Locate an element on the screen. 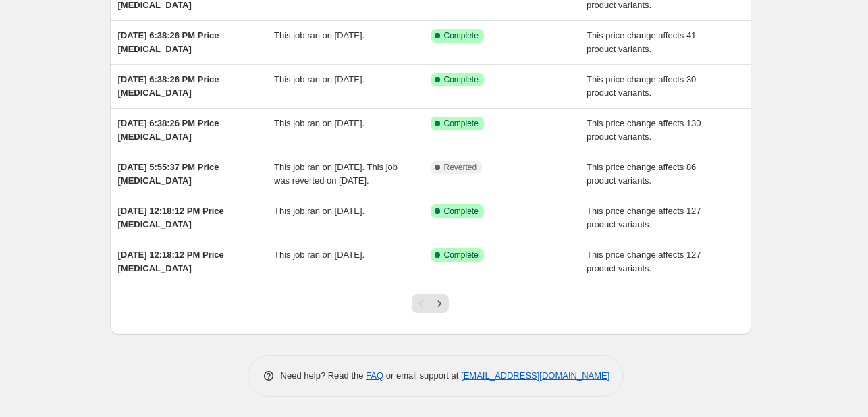 This screenshot has width=868, height=417. span: This price change affects 130 product variants. is located at coordinates (644, 130).